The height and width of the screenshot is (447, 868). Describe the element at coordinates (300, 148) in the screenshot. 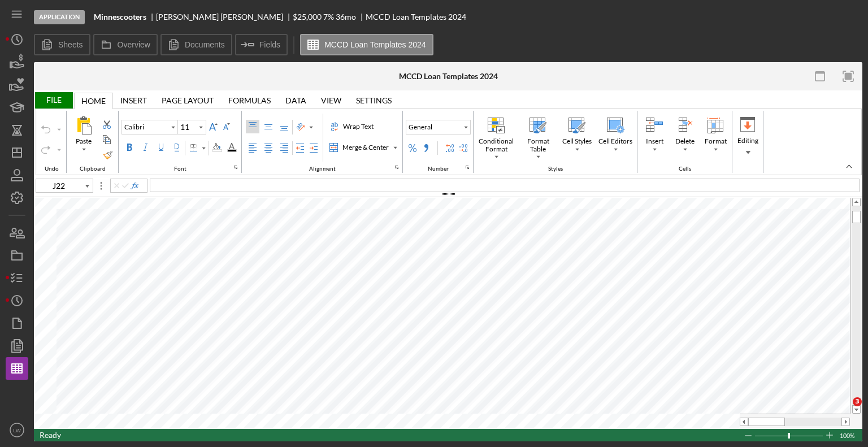

I see `div: Decrease Indent` at that location.